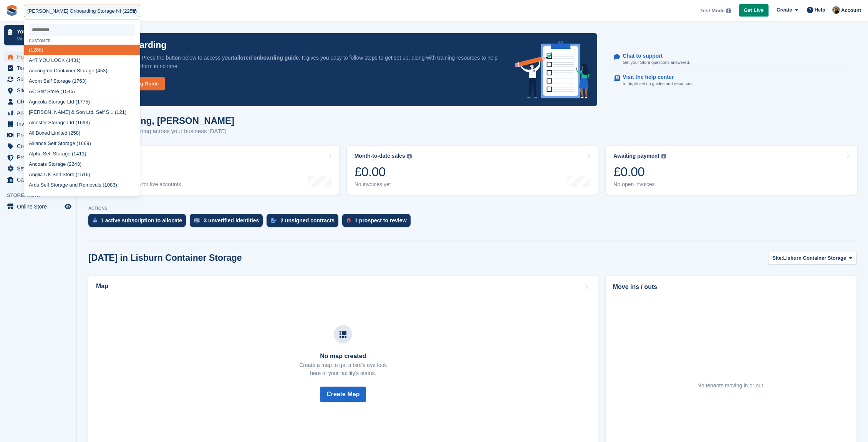 The height and width of the screenshot is (442, 868). Describe the element at coordinates (40, 180) in the screenshot. I see `span: Capital` at that location.